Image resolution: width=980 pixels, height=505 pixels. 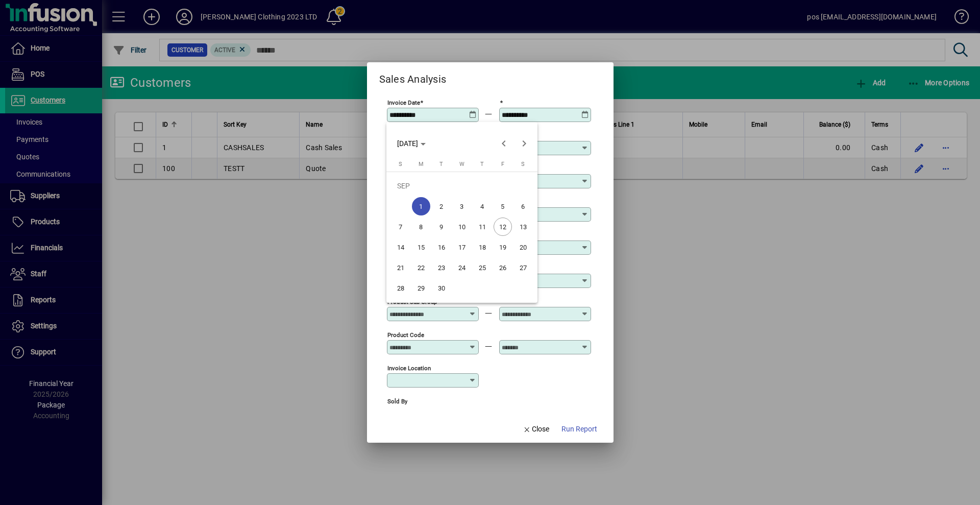 I want to click on span: 19, so click(x=502, y=247).